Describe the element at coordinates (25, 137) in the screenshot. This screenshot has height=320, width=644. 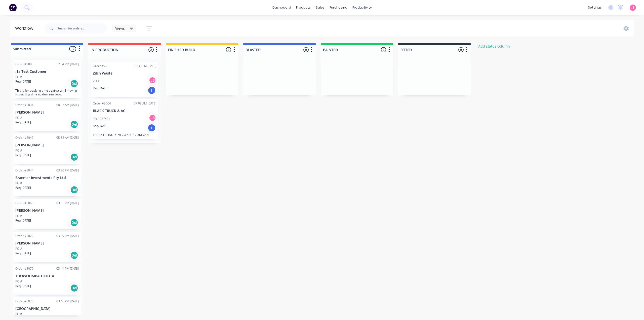
I see `div: Order #5047` at that location.